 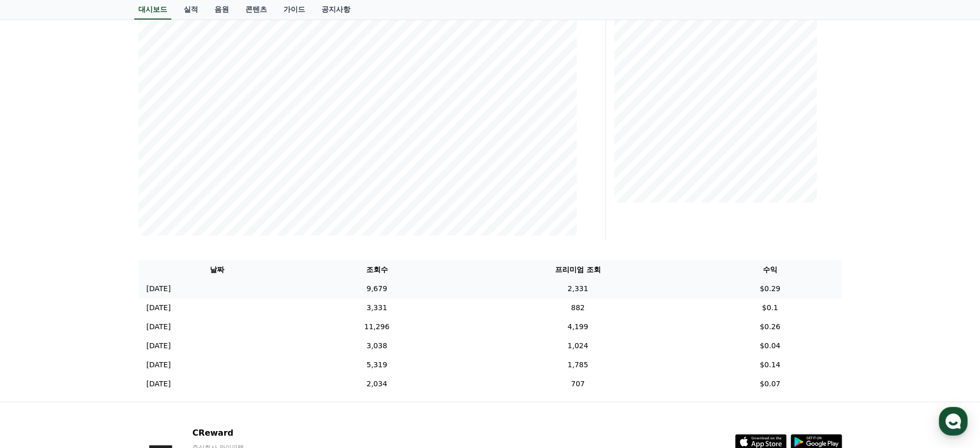 What do you see at coordinates (377, 289) in the screenshot?
I see `td: 9,679` at bounding box center [377, 289].